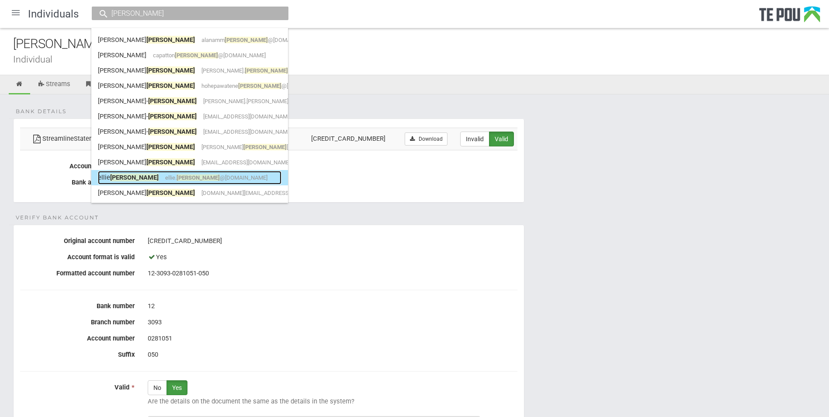 The width and height of the screenshot is (829, 417). What do you see at coordinates (168, 139) in the screenshot?
I see `td: StreamlineStatement19Jul250123093002810510050MISSMGMIDDLEMASS (1).pdf` at bounding box center [168, 139].